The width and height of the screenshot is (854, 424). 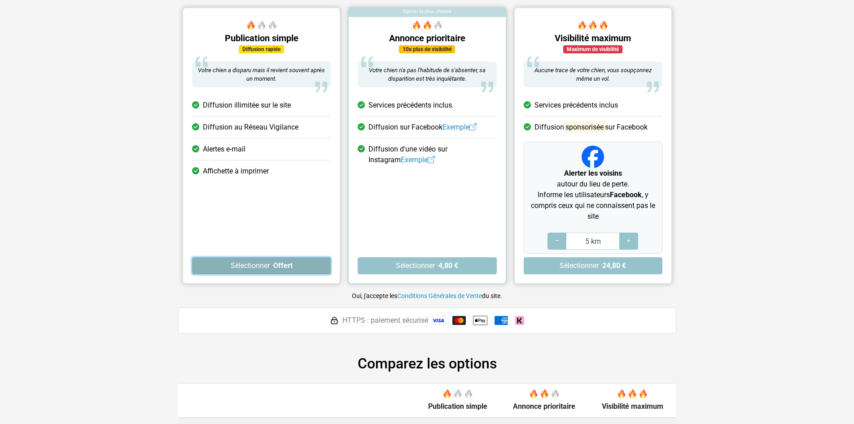 What do you see at coordinates (592, 38) in the screenshot?
I see `h5: Visibilité maximum` at bounding box center [592, 38].